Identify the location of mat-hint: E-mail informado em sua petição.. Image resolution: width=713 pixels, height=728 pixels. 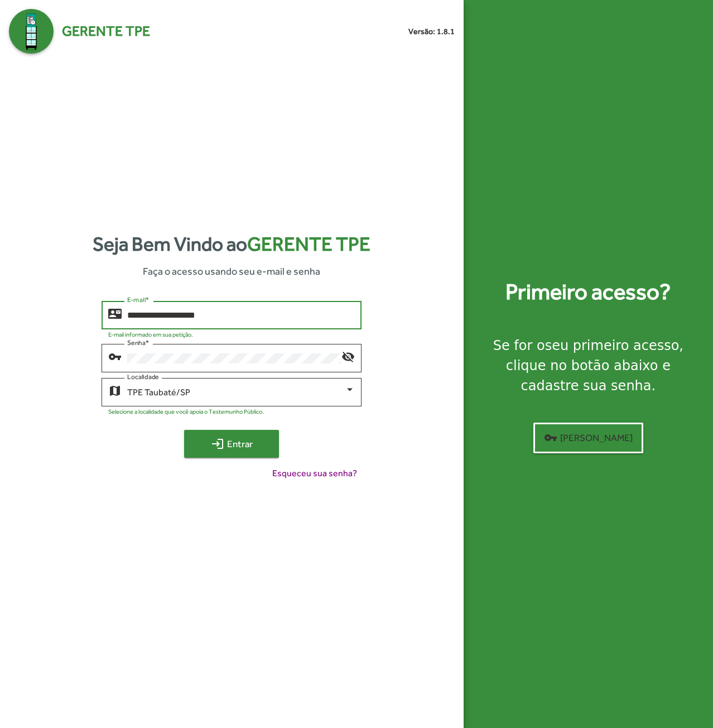
(150, 334).